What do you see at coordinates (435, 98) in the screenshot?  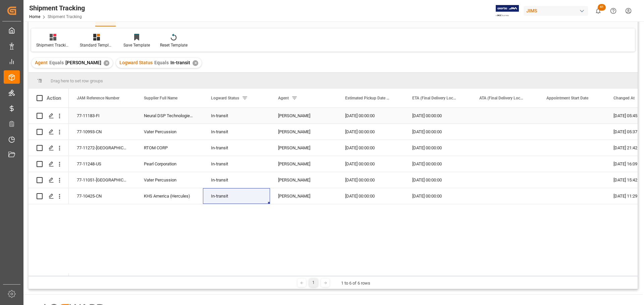 I see `span: ETA (Final Delivery Location)` at bounding box center [435, 98].